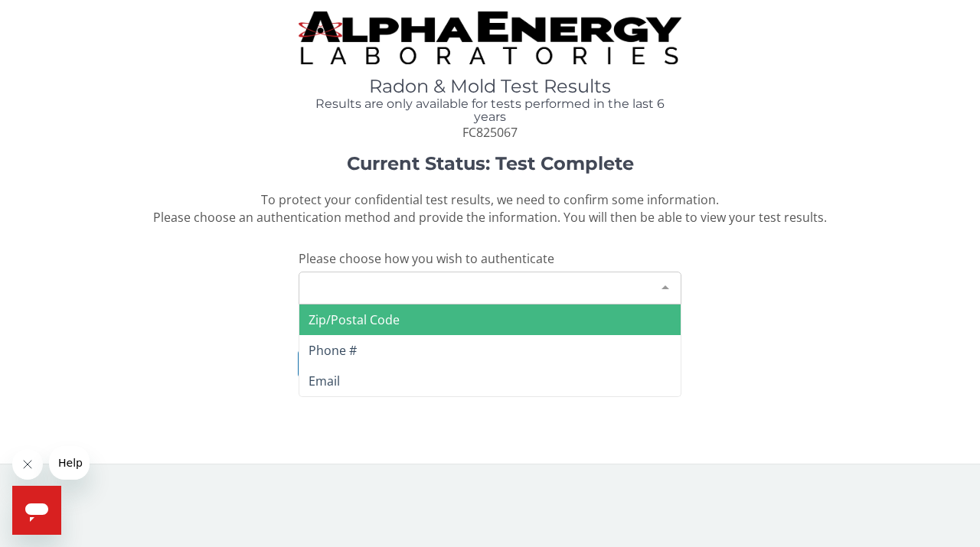  Describe the element at coordinates (427, 259) in the screenshot. I see `span: Please choose how you wish to authenticate` at that location.